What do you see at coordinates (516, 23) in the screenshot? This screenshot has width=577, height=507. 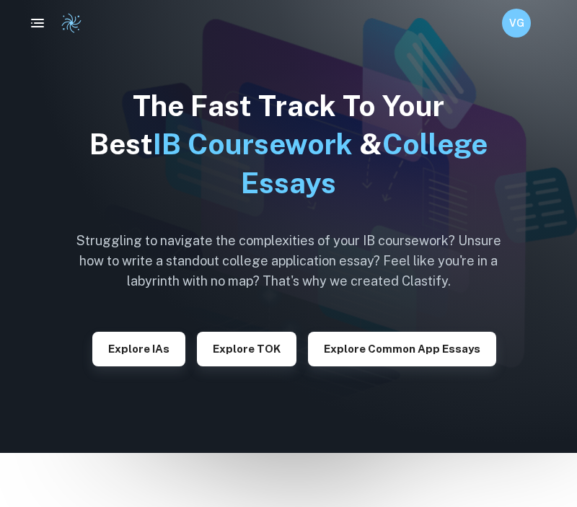 I see `button: VG` at bounding box center [516, 23].